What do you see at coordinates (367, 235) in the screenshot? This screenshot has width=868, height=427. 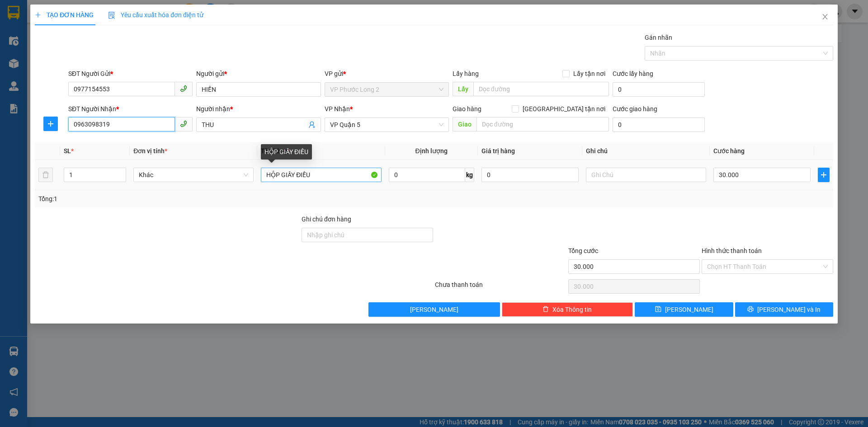 I see `input: Ghi chú đơn hàng` at bounding box center [367, 235].